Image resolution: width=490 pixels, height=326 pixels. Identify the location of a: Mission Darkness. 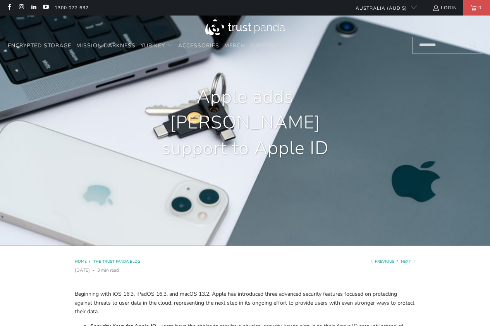
(106, 46).